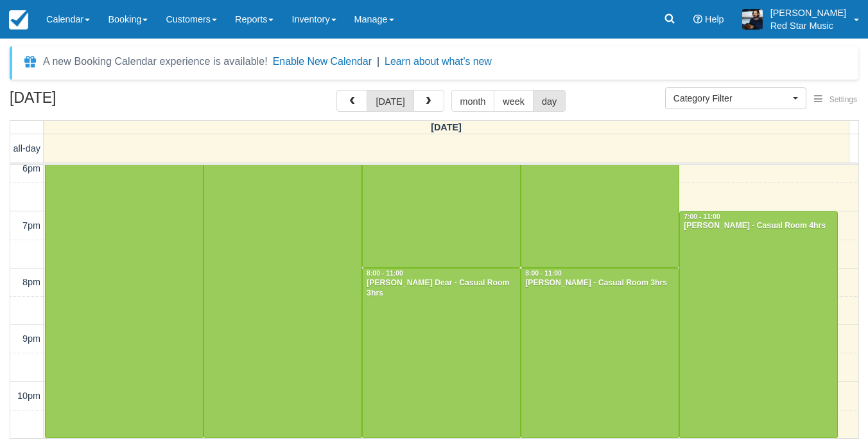  What do you see at coordinates (27, 148) in the screenshot?
I see `span: all-day` at bounding box center [27, 148].